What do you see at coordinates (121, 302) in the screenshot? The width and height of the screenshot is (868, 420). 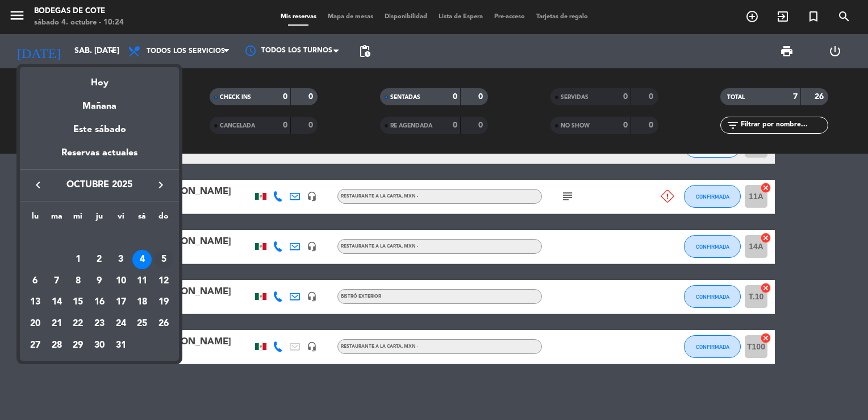 I see `div: 17` at bounding box center [121, 302].